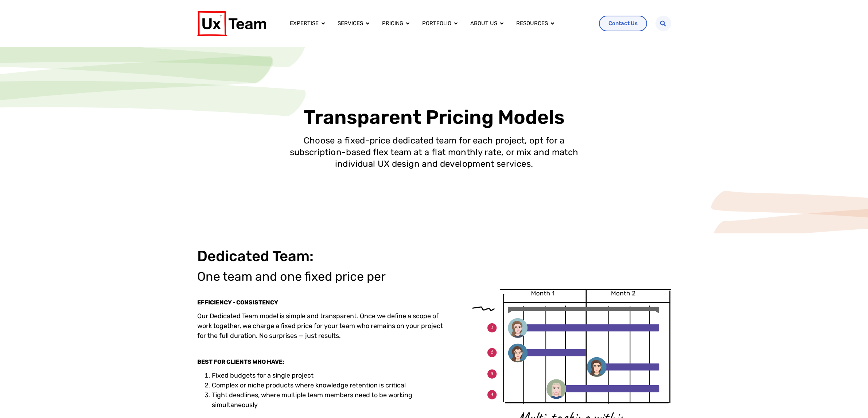  Describe the element at coordinates (623, 23) in the screenshot. I see `a: Contact Us` at that location.